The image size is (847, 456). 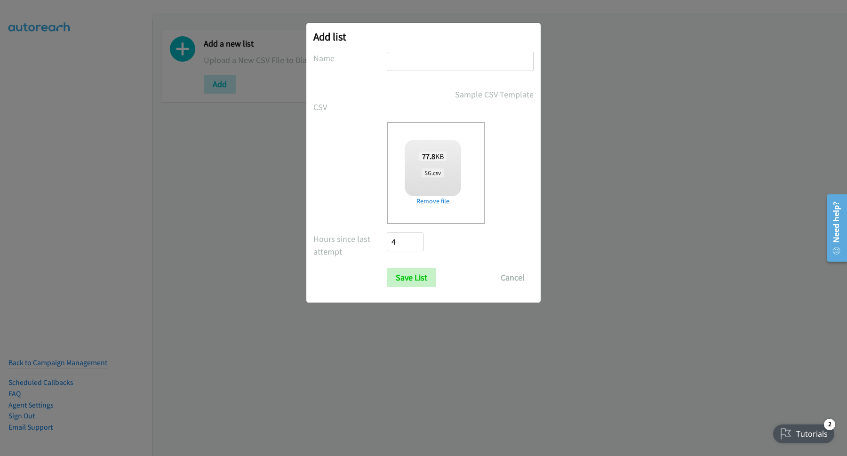 I want to click on label: Hours since last attempt, so click(x=350, y=245).